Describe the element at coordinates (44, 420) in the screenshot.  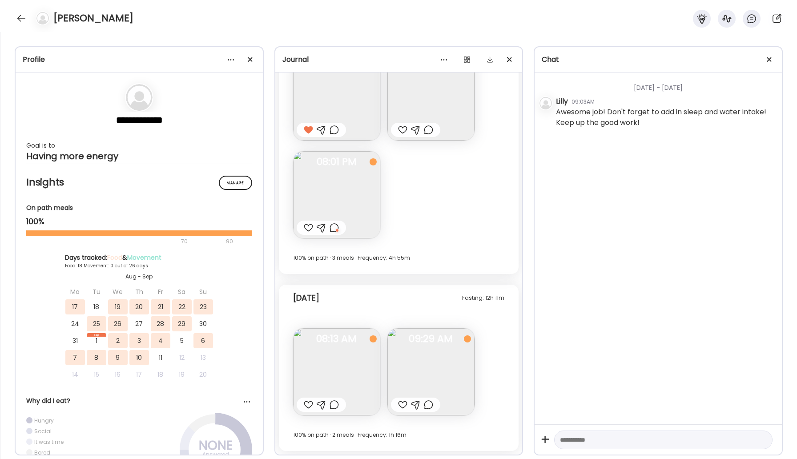
I see `div: Hungry` at that location.